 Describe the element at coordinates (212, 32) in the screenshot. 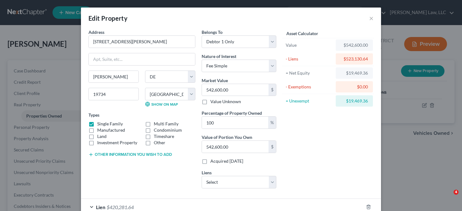

I see `span: Belongs To` at that location.